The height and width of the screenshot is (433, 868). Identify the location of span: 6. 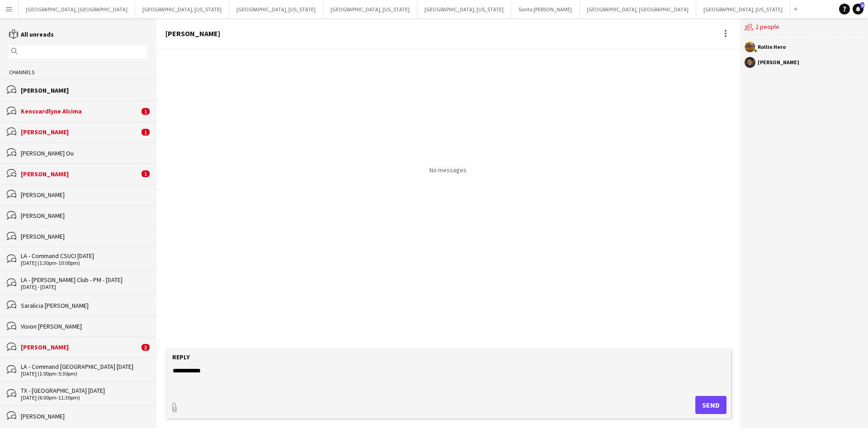
(862, 5).